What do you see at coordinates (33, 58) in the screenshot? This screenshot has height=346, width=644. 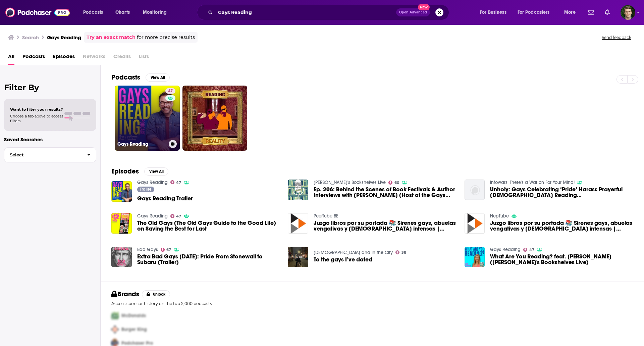 I see `a: Podcasts` at bounding box center [33, 58].